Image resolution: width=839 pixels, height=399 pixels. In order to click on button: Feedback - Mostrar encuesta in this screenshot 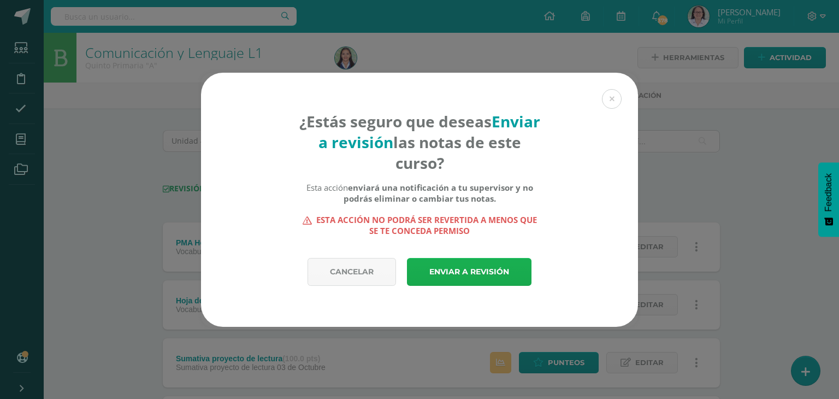, I will do `click(828, 199)`.